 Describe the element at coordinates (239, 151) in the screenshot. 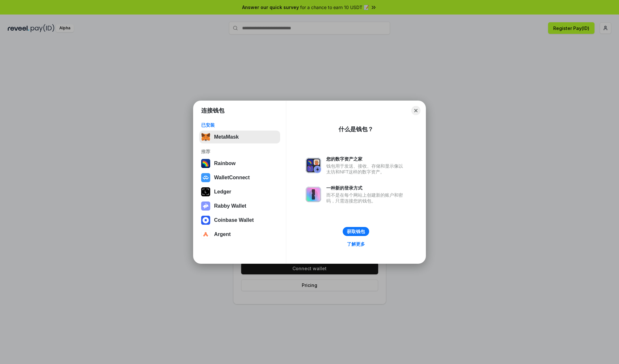

I see `div: 推荐` at that location.